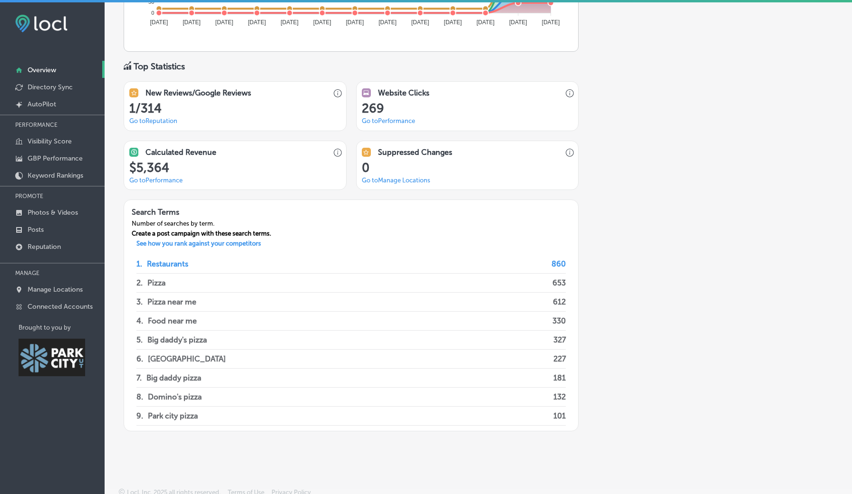  Describe the element at coordinates (235, 108) in the screenshot. I see `h1: 1/314` at that location.